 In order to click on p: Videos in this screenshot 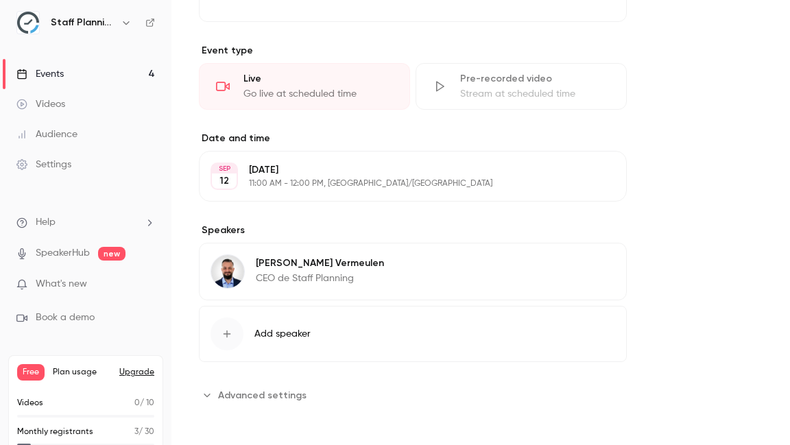, I will do `click(30, 403)`.